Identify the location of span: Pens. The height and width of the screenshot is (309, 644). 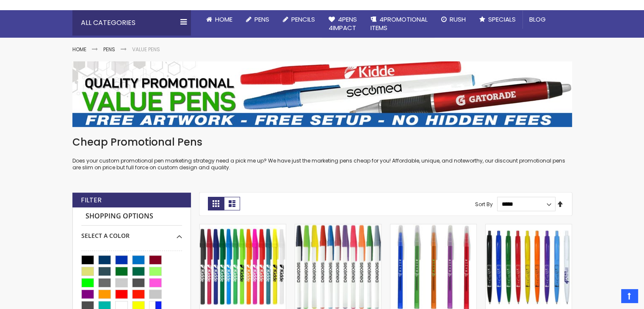
(262, 19).